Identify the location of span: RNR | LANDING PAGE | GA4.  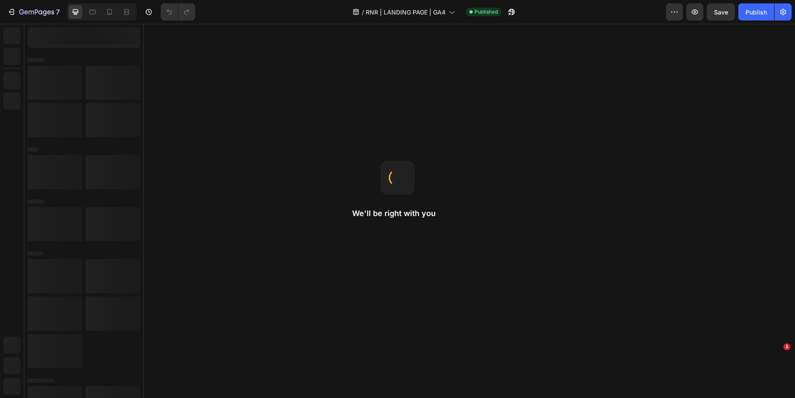
(405, 12).